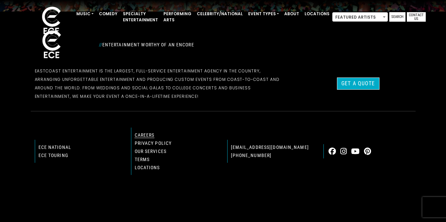 This screenshot has height=222, width=446. Describe the element at coordinates (142, 159) in the screenshot. I see `a: Terms` at that location.